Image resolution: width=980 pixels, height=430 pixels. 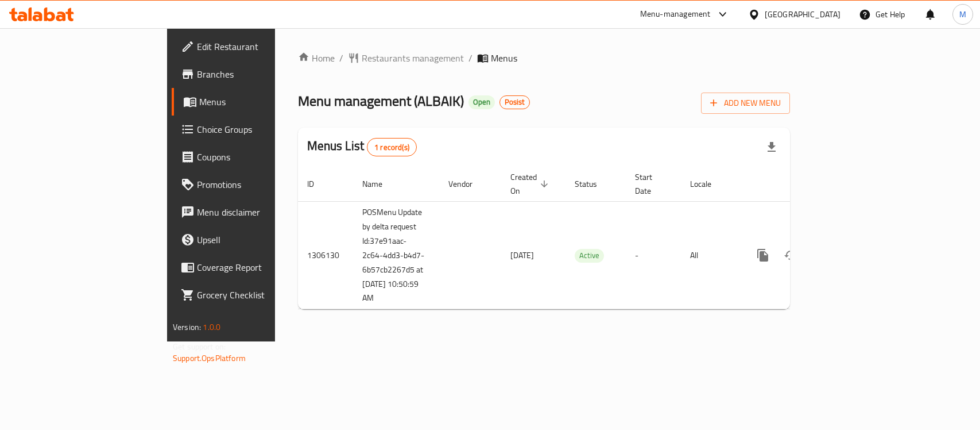 What do you see at coordinates (251, 74) in the screenshot?
I see `a: Branches` at bounding box center [251, 74].